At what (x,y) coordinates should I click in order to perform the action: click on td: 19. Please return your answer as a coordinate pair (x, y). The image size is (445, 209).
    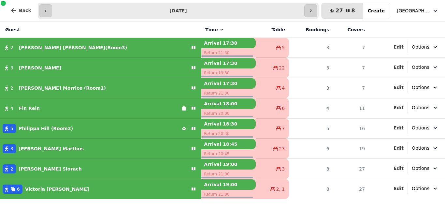
    Looking at the image, I should click on (351, 149).